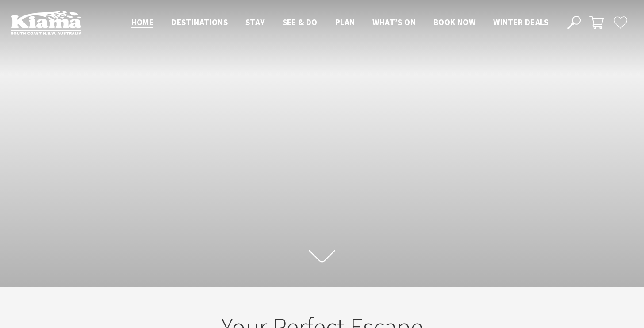  Describe the element at coordinates (394, 22) in the screenshot. I see `span: What’s On` at that location.